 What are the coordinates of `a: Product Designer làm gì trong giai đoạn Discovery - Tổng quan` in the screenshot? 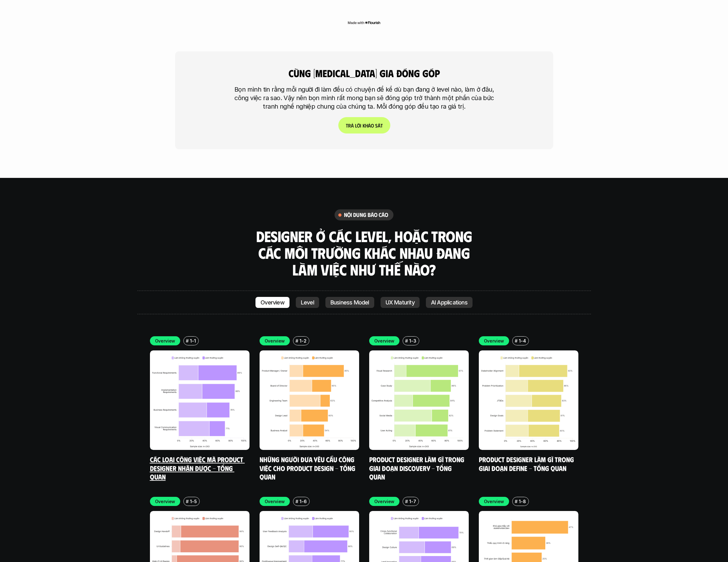 It's located at (418, 468).